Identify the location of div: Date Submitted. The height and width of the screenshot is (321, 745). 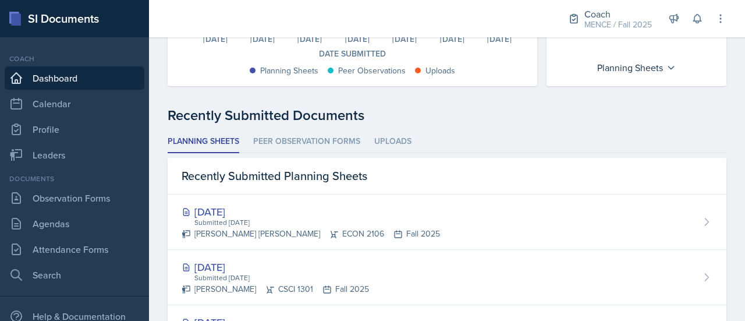
(352, 54).